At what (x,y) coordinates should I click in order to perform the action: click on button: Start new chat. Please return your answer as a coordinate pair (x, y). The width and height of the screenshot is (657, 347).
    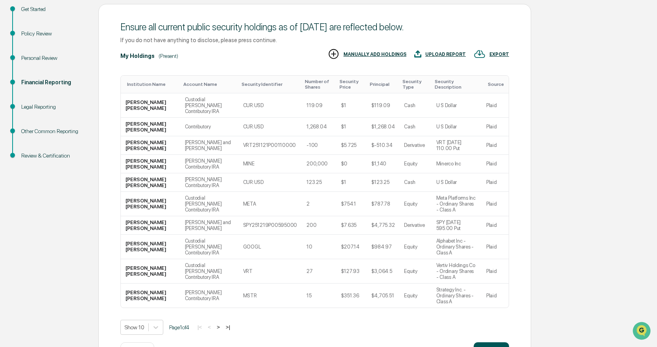
    Looking at the image, I should click on (138, 67).